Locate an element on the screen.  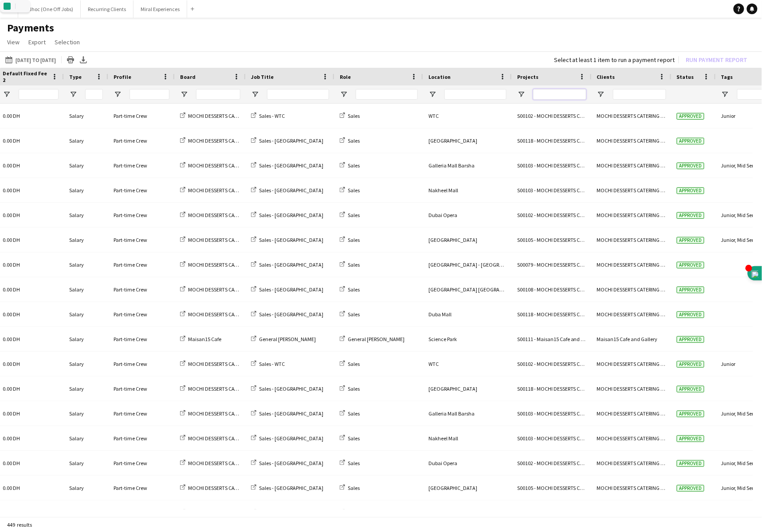
input: Location Filter Input is located at coordinates (475, 94).